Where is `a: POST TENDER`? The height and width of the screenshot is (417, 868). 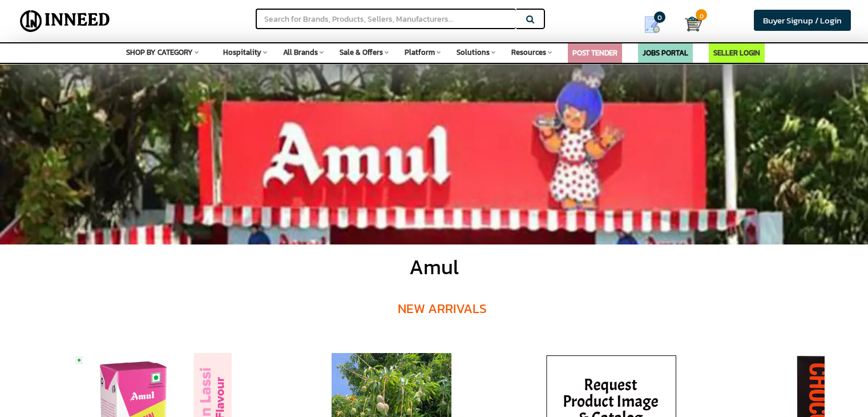 a: POST TENDER is located at coordinates (595, 53).